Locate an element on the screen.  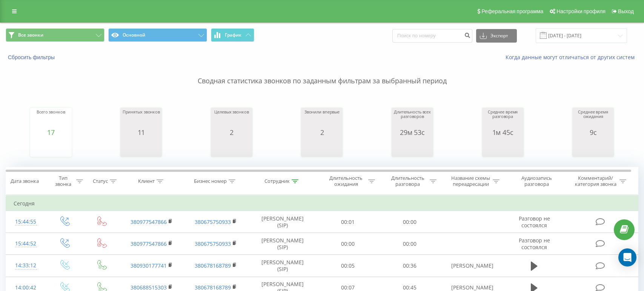
a: 380930177741 is located at coordinates (149, 265).